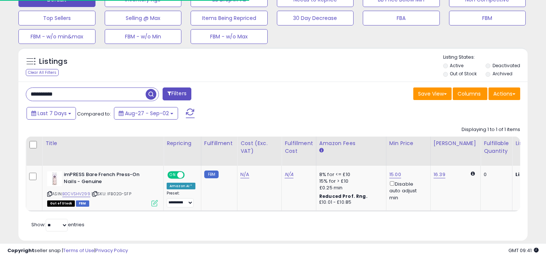 This screenshot has width=546, height=258. Describe the element at coordinates (401, 18) in the screenshot. I see `button: FBA` at that location.